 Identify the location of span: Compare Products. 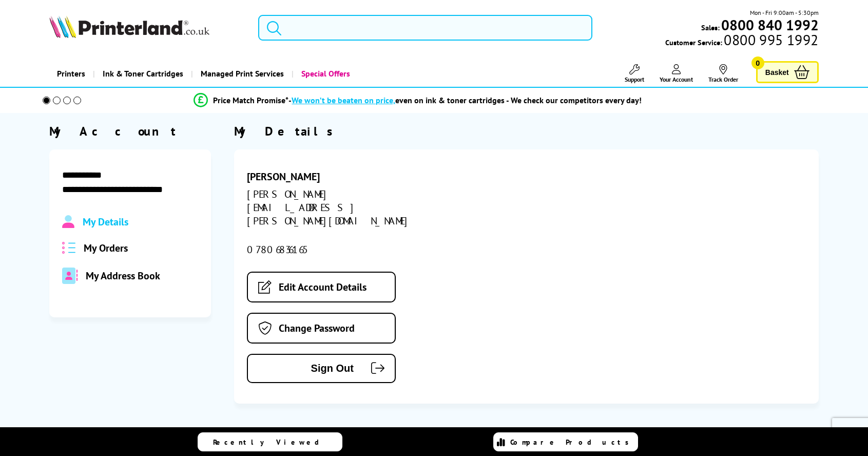
(572, 442).